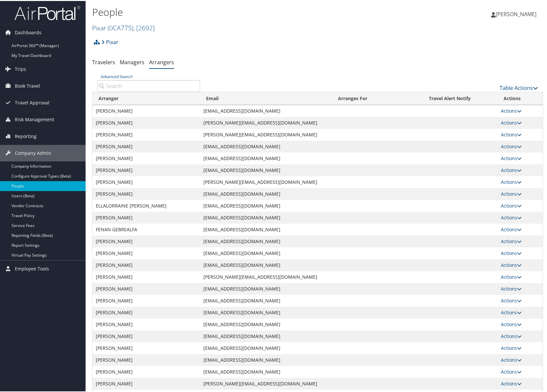 This screenshot has height=392, width=547. Describe the element at coordinates (266, 98) in the screenshot. I see `th: Email: activate to sort column ascending` at that location.